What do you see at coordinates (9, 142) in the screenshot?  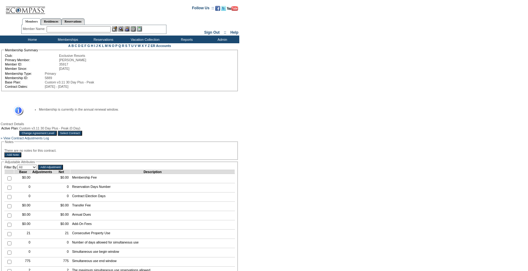 I see `legend: Notes` at bounding box center [9, 142].